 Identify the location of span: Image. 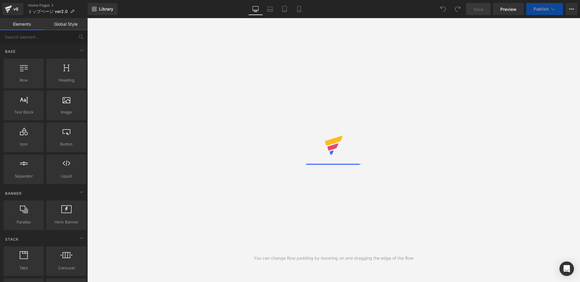
(66, 112).